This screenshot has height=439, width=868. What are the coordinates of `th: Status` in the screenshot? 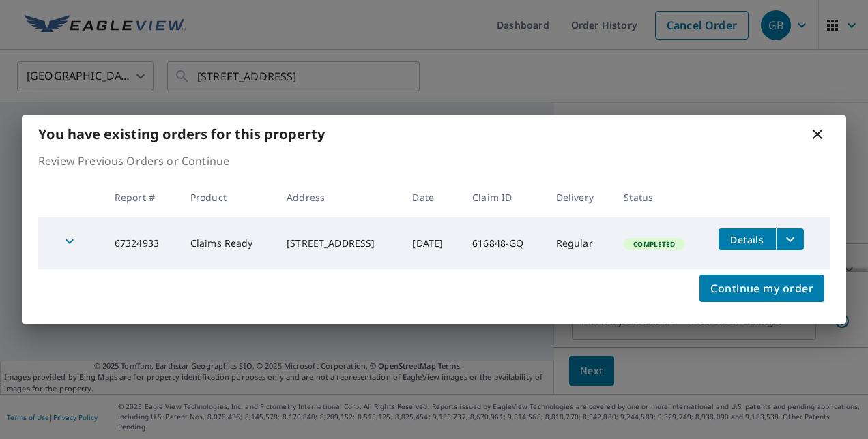 It's located at (660, 198).